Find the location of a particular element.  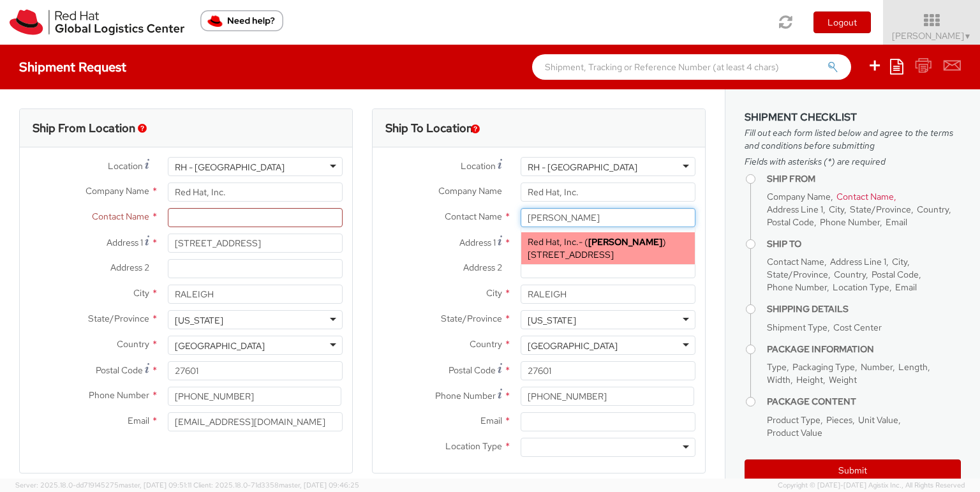

h4: Shipping Details is located at coordinates (864, 309).